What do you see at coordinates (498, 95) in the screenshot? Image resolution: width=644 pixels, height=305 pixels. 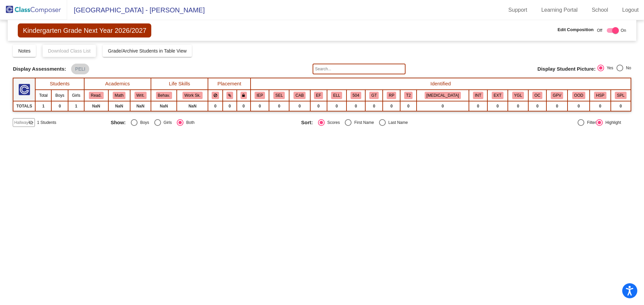 I see `button: EXT` at bounding box center [498, 95].